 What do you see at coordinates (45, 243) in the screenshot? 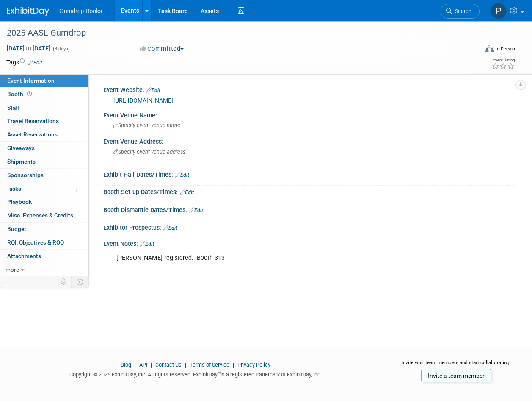
I see `a: ROI, Objectives & ROO` at bounding box center [45, 243].